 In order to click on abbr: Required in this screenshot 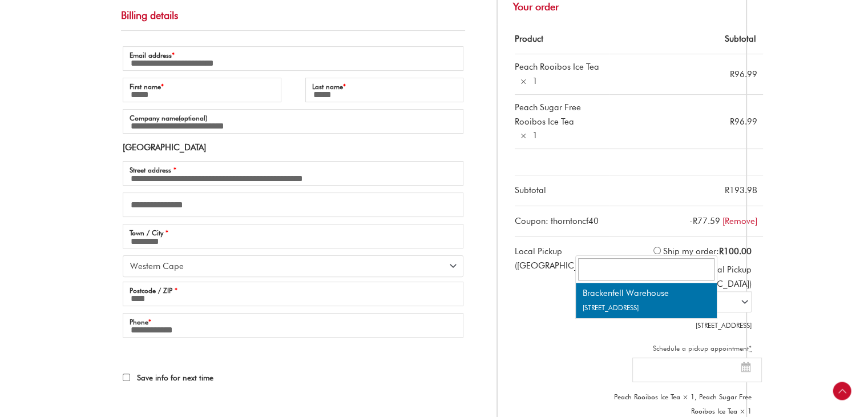, I will do `click(750, 347)`.